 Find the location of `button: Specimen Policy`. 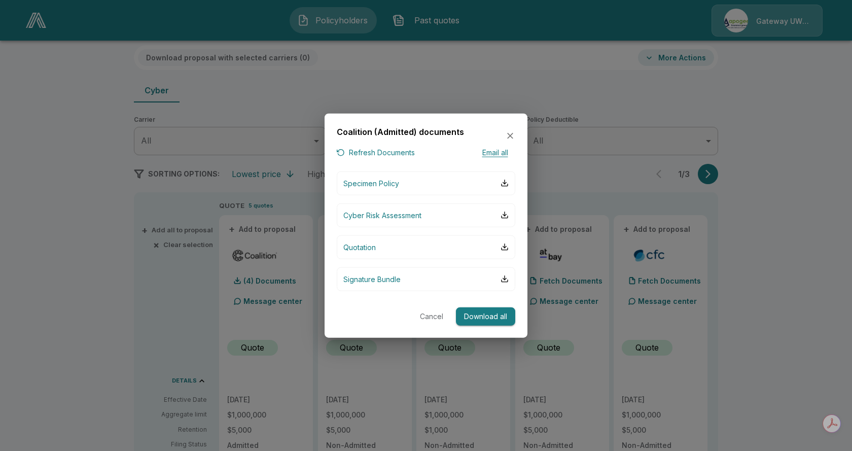

button: Specimen Policy is located at coordinates (426, 183).